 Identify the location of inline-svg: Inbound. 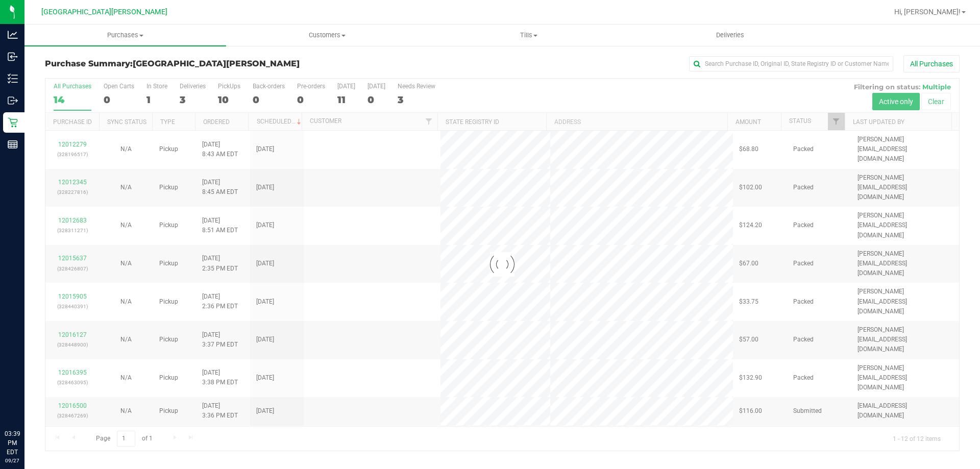
(13, 56).